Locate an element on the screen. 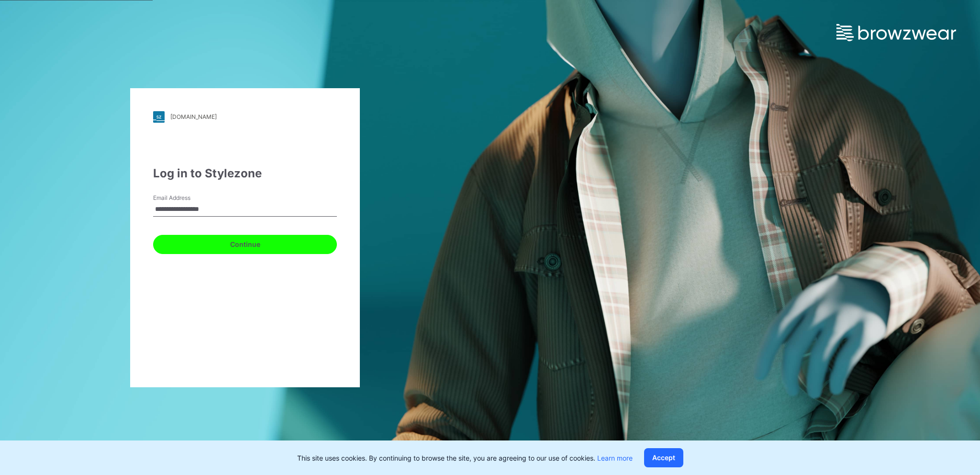  button: Accept is located at coordinates (663, 457).